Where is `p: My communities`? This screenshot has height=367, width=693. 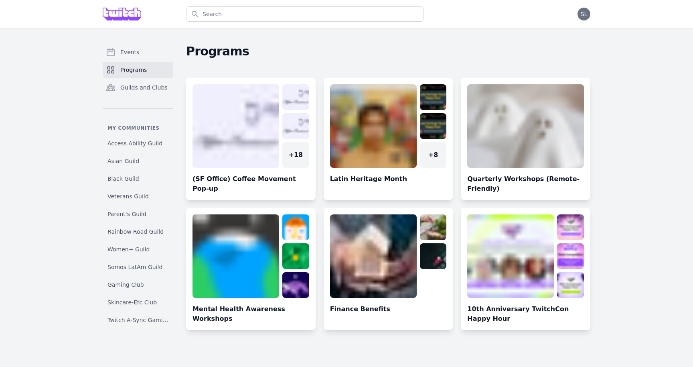
p: My communities is located at coordinates (138, 128).